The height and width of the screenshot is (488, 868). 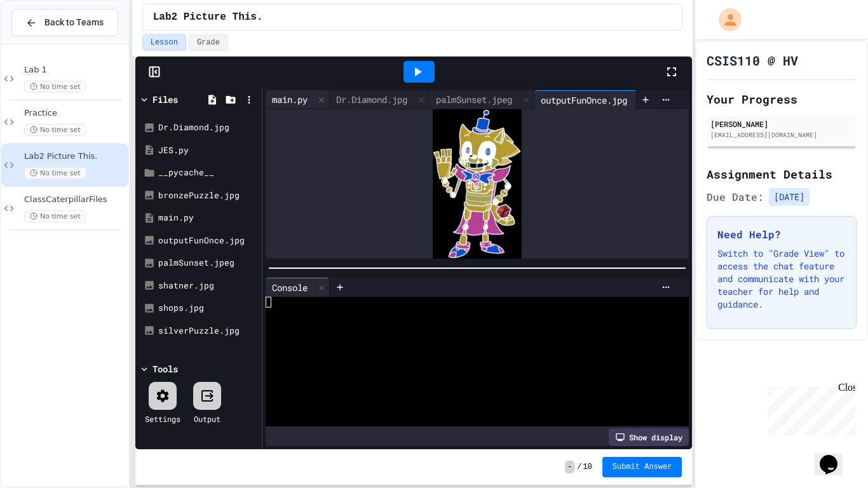 What do you see at coordinates (75, 70) in the screenshot?
I see `span: Lab 1` at bounding box center [75, 70].